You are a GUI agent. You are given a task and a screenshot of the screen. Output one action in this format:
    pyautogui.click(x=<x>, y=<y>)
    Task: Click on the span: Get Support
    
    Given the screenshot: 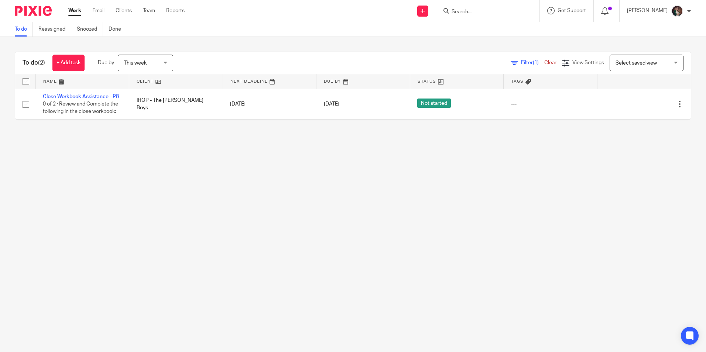 What is the action you would take?
    pyautogui.click(x=571, y=11)
    